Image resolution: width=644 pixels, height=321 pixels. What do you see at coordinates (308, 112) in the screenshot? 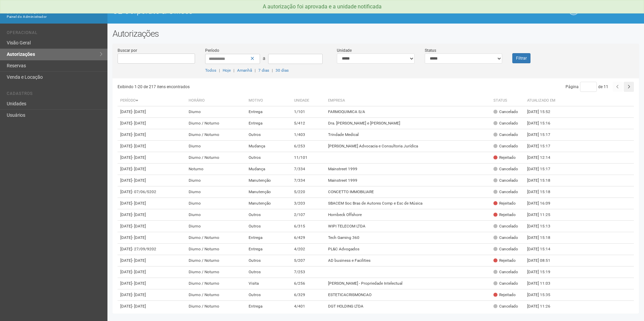
I see `td: 1/101` at bounding box center [308, 112].